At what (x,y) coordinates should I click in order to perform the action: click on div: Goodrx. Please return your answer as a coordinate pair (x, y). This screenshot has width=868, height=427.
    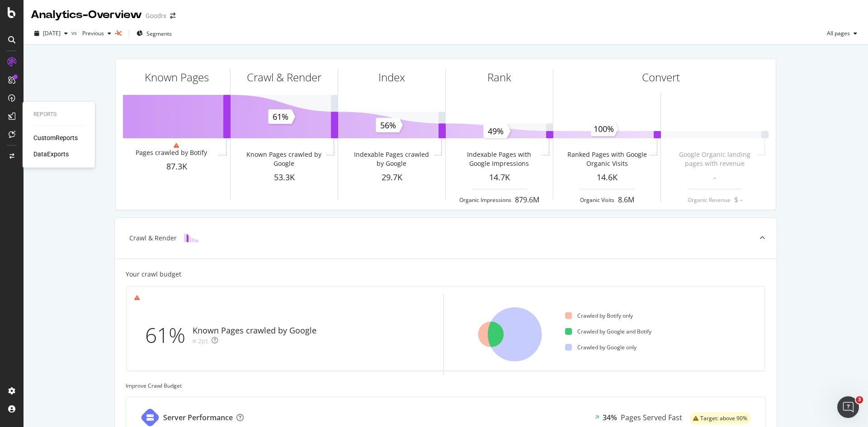
    Looking at the image, I should click on (156, 16).